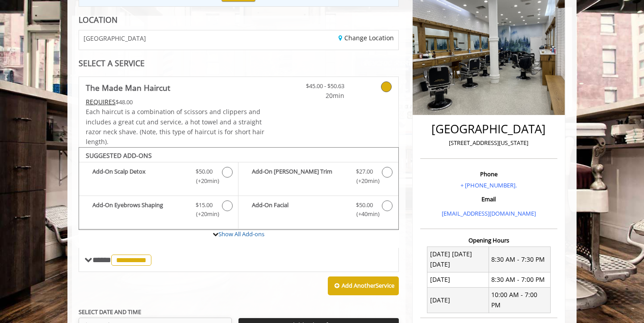 This screenshot has width=644, height=323. Describe the element at coordinates (239, 189) in the screenshot. I see `div: The Made Man Haircut Add-onS` at that location.